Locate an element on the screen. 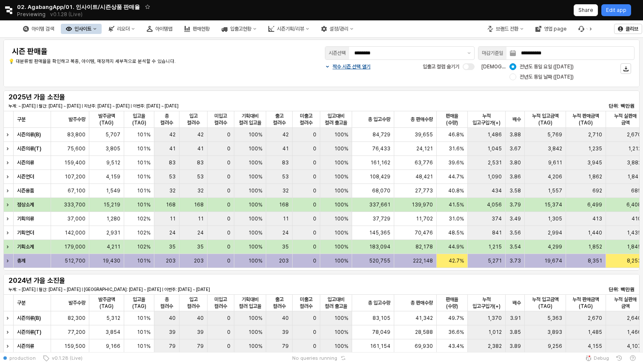 The height and width of the screenshot is (364, 643). span: 3.56 is located at coordinates (515, 233).